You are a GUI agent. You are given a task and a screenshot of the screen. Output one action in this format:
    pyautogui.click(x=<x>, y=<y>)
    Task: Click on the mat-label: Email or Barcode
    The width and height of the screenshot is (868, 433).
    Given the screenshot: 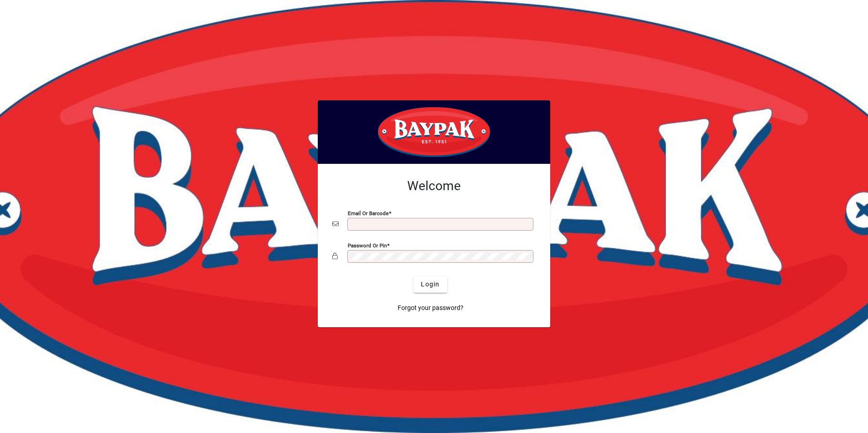 What is the action you would take?
    pyautogui.click(x=368, y=213)
    